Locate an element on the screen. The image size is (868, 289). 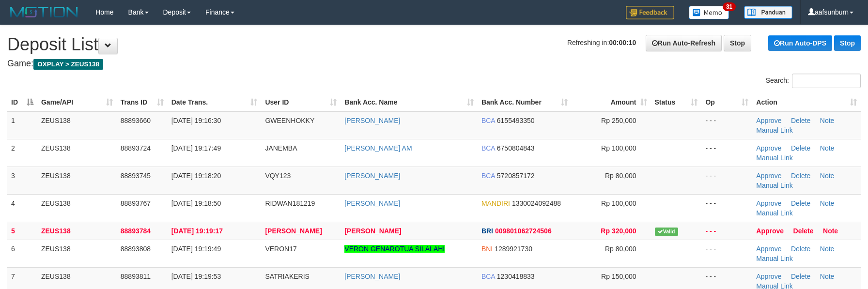
span: Rp 320,000 is located at coordinates (618, 231).